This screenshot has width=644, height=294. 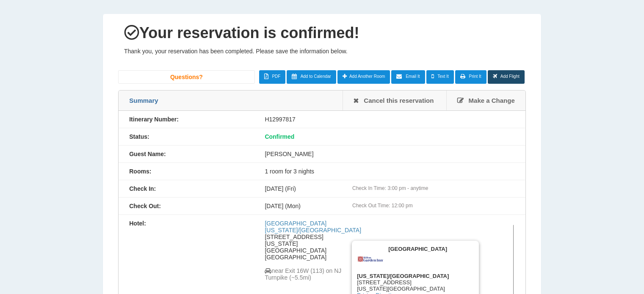 What do you see at coordinates (506, 77) in the screenshot?
I see `a: Add Flight` at bounding box center [506, 77].